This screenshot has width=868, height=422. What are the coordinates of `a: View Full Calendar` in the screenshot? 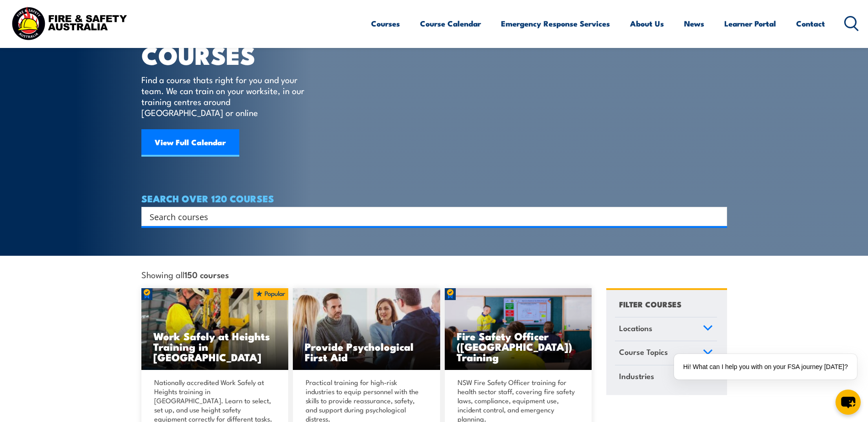 It's located at (190, 143).